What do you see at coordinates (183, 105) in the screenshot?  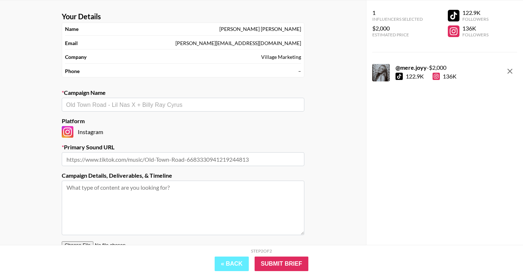 I see `input: Old Town Road - Lil Nas X + Billy Ray Cyrus` at bounding box center [183, 105].